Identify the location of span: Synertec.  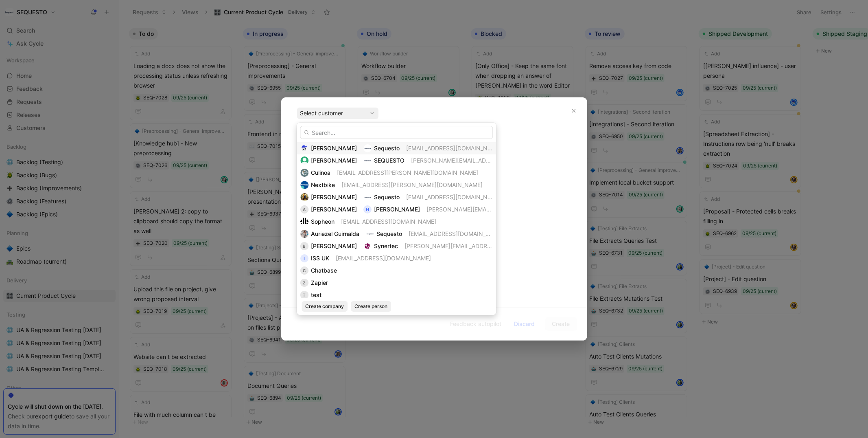
(386, 246).